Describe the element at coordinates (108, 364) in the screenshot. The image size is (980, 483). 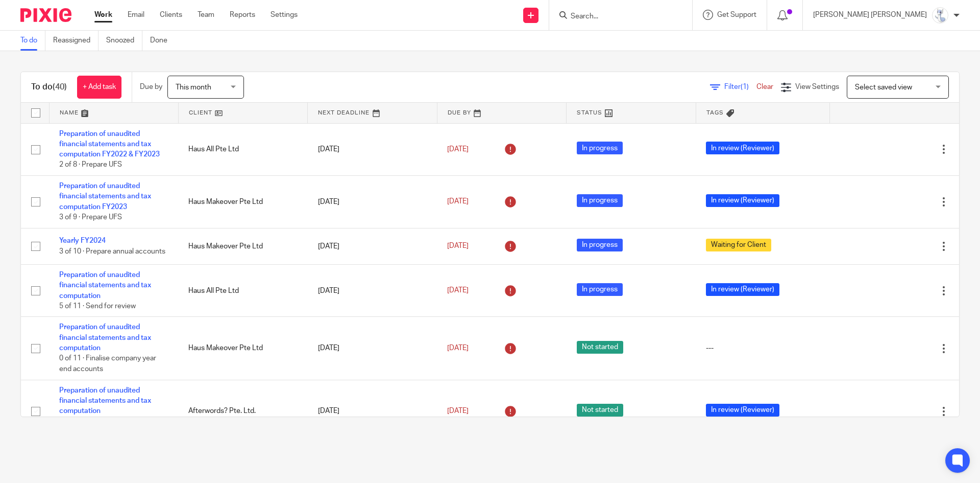
I see `span: 0 of 11 · Finalise company year end accounts` at that location.